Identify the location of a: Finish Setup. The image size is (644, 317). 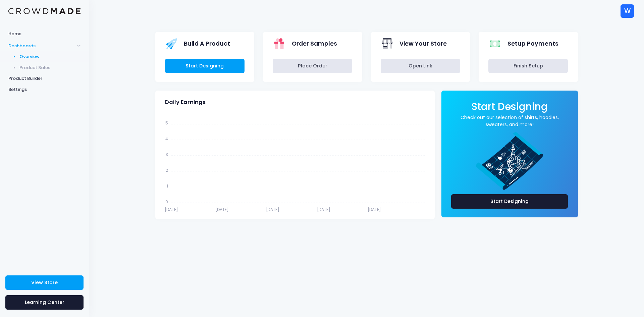
(528, 66).